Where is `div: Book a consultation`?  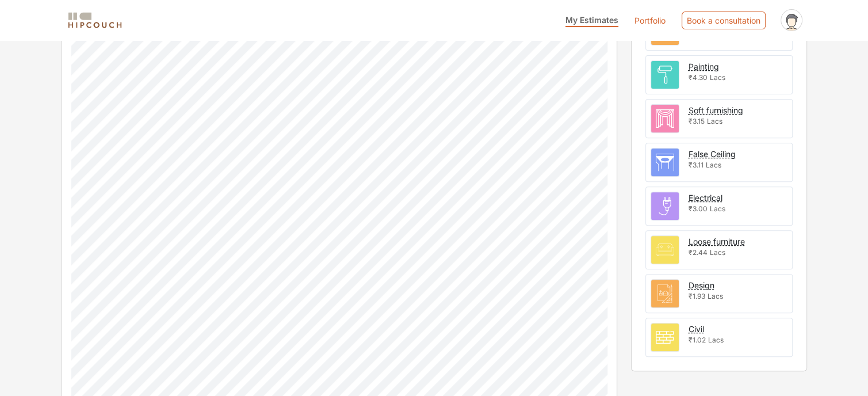 div: Book a consultation is located at coordinates (723, 20).